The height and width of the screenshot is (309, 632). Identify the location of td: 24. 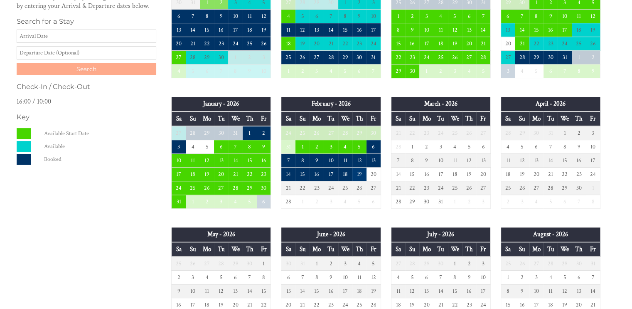
(426, 57).